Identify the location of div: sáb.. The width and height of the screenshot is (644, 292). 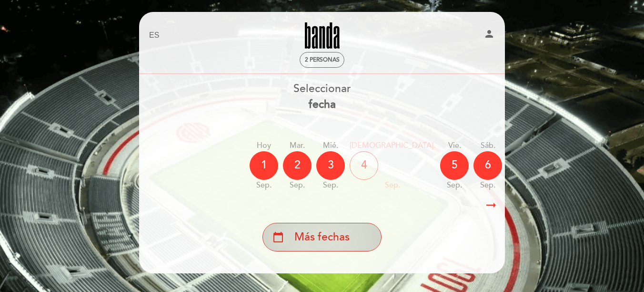
(488, 145).